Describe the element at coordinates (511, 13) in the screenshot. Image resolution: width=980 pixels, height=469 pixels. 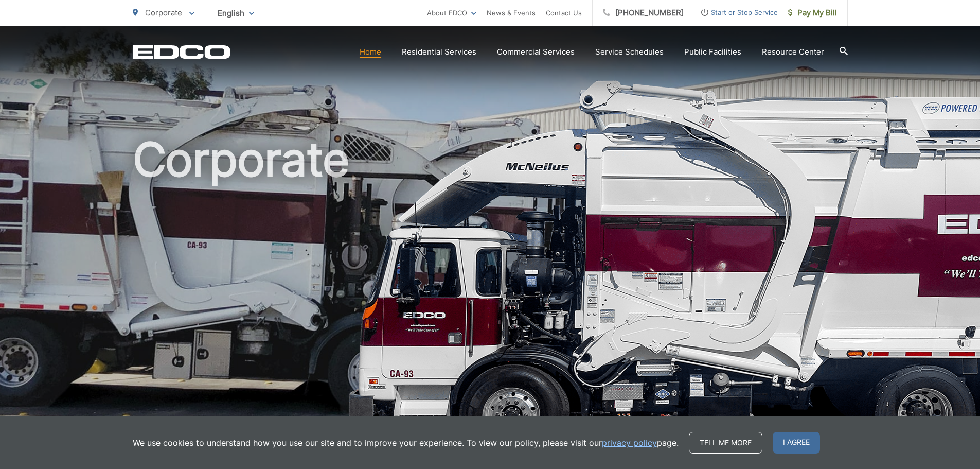
I see `a: News & Events` at that location.